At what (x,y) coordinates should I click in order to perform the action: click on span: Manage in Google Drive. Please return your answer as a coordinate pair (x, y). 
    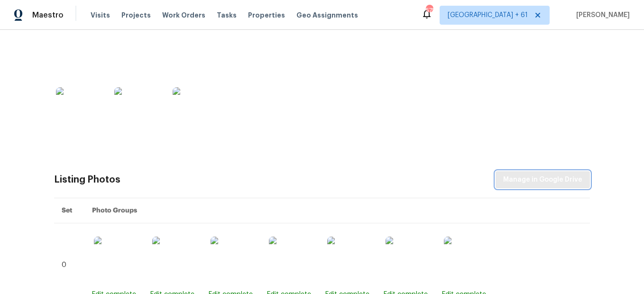
    Looking at the image, I should click on (543, 180).